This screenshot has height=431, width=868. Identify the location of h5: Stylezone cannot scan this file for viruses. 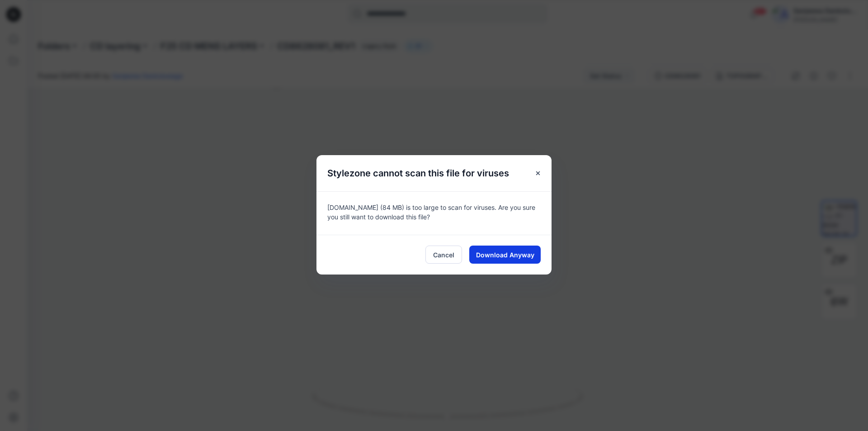
(418, 173).